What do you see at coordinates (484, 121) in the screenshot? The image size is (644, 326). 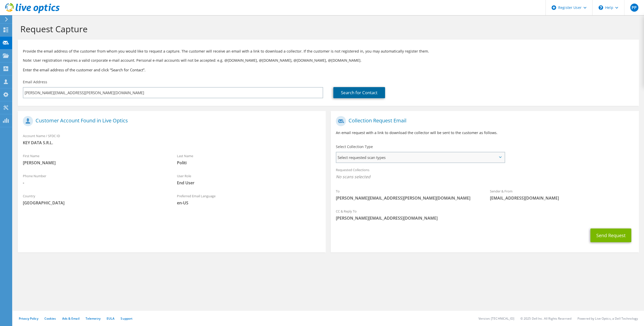 I see `h1: Collection Request Email` at bounding box center [484, 121].